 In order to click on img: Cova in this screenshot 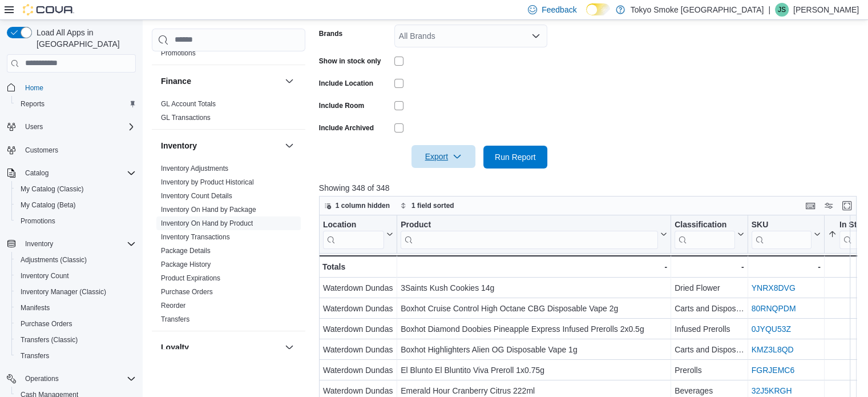, I will do `click(49, 10)`.